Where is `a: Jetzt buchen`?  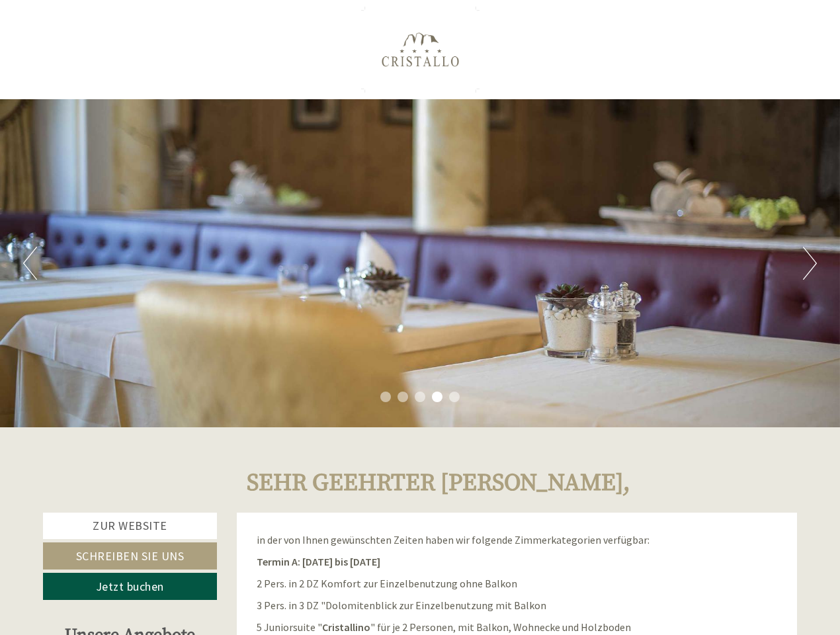 a: Jetzt buchen is located at coordinates (130, 586).